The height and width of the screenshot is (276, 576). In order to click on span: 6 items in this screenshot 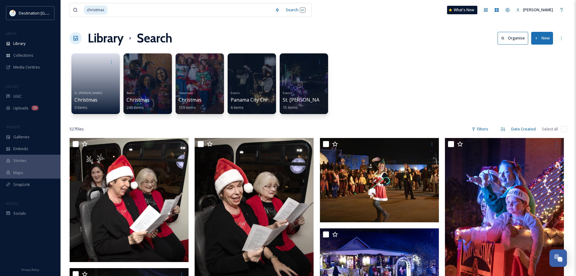, I will do `click(237, 107)`.